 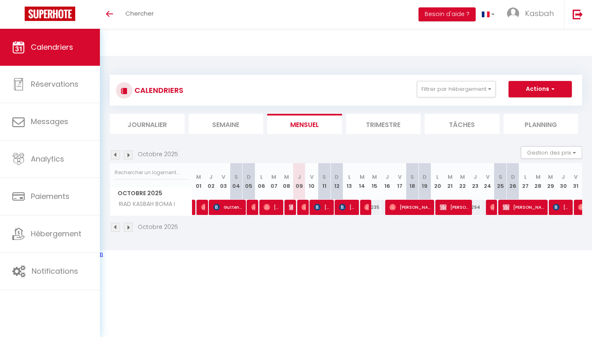 I want to click on th: 18, so click(x=412, y=181).